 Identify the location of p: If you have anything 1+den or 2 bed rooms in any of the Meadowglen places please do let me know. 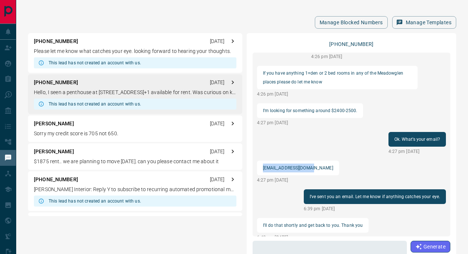
(337, 78).